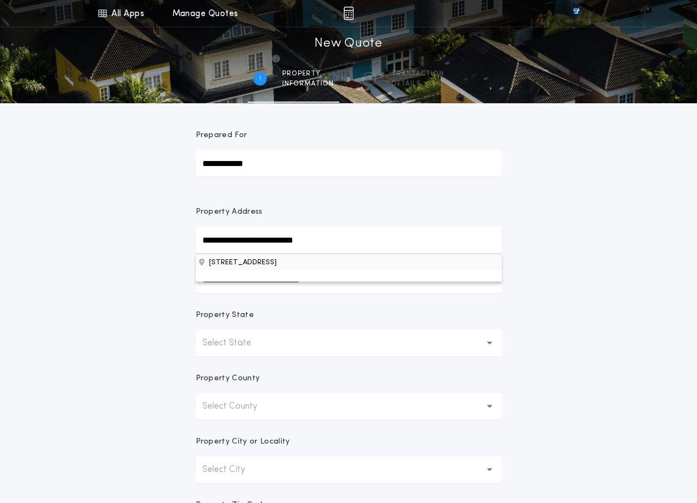  What do you see at coordinates (418, 84) in the screenshot?
I see `span: details` at bounding box center [418, 84].